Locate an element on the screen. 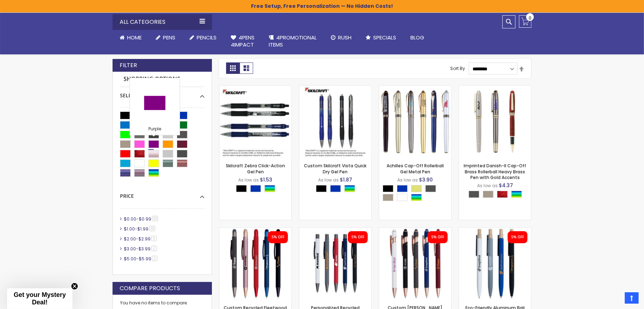 Image resolution: width=644 pixels, height=309 pixels. a: 4PROMOTIONALITEMS is located at coordinates (293, 41).